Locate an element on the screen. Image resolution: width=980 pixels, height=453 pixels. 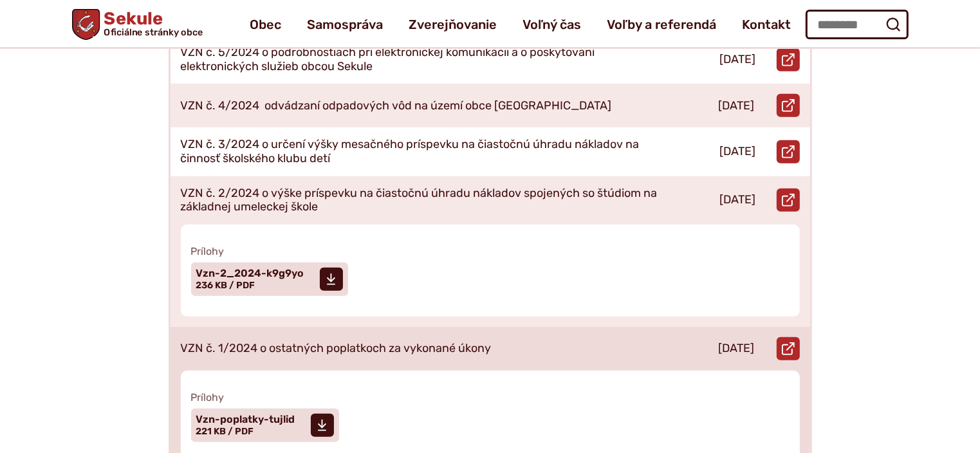
p: VZN č. 1/2024 o ostatných poplatkoch za vykonané úkony is located at coordinates (336, 348).